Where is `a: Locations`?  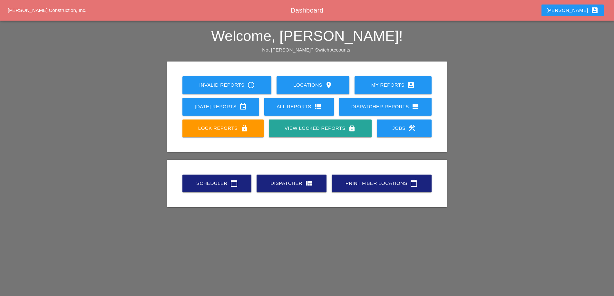
a: Locations is located at coordinates (313, 85).